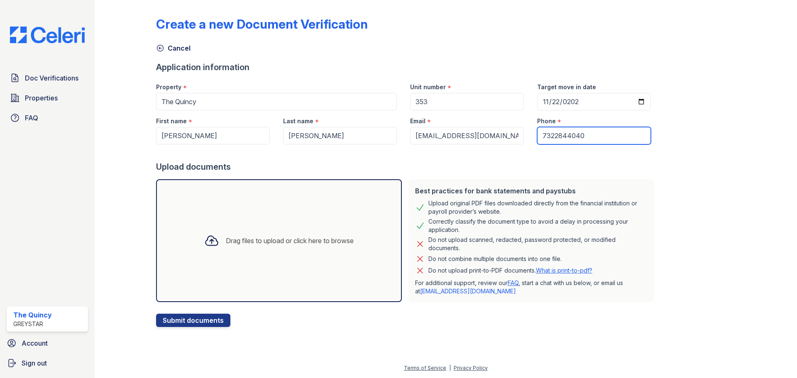 Image resolution: width=797 pixels, height=378 pixels. What do you see at coordinates (169, 87) in the screenshot?
I see `label: Property` at bounding box center [169, 87].